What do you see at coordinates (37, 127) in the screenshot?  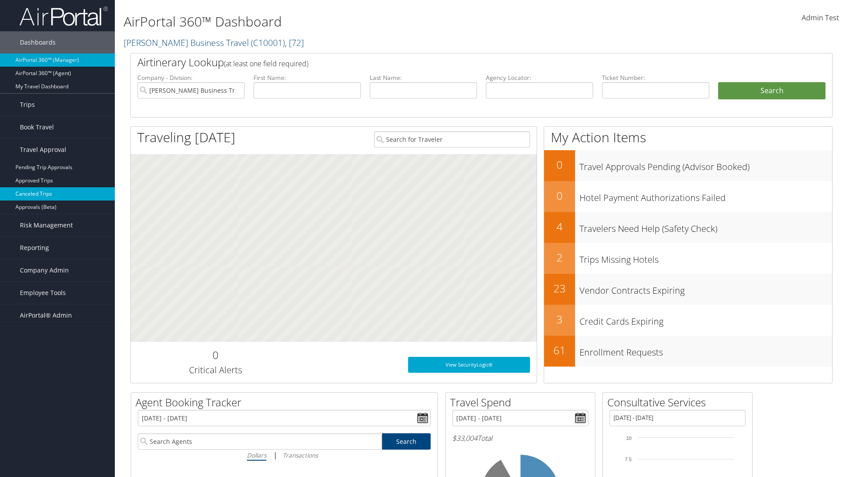 I see `span: Book Travel` at bounding box center [37, 127].